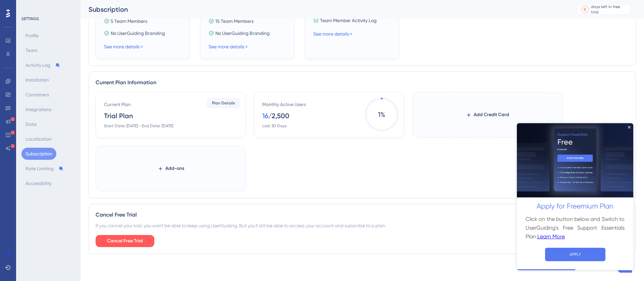 This screenshot has width=644, height=281. What do you see at coordinates (118, 116) in the screenshot?
I see `div: Trial Plan` at bounding box center [118, 116].